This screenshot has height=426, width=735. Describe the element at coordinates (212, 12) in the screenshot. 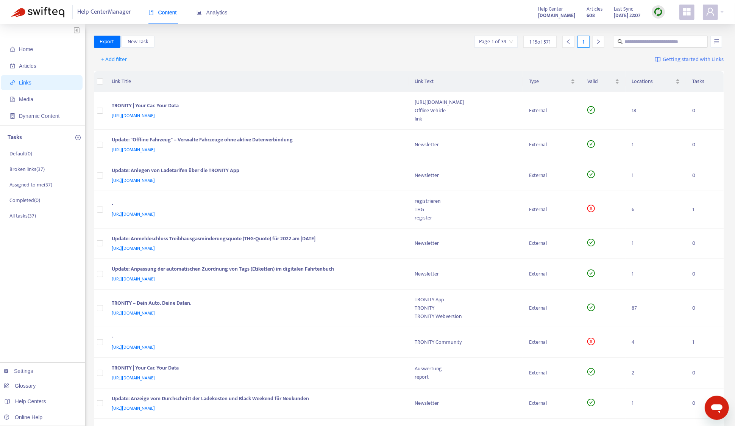

I see `span: Analytics` at that location.